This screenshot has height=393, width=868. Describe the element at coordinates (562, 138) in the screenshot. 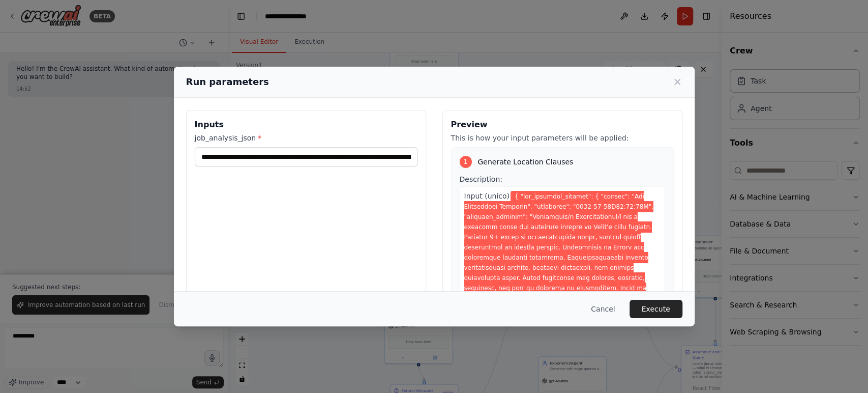

I see `p: This is how your input parameters will be applied:` at that location.